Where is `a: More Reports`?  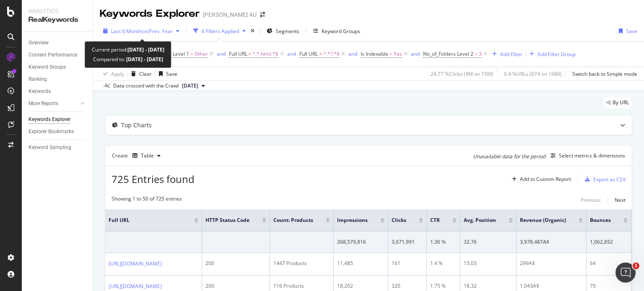
a: More Reports is located at coordinates (54, 103).